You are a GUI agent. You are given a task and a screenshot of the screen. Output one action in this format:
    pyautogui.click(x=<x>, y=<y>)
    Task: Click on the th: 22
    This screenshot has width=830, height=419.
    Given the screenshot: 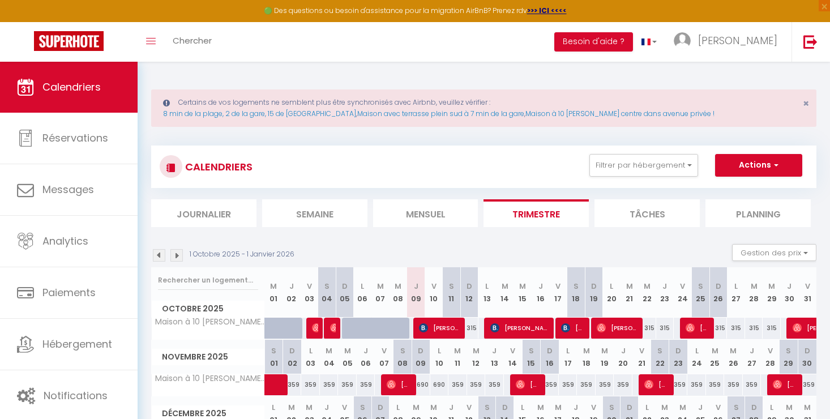 What is the action you would take?
    pyautogui.click(x=646, y=292)
    